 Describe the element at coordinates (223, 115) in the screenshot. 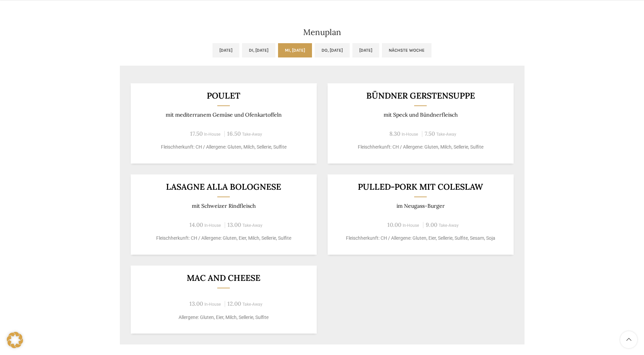

I see `p: mit mediterranem Gemüse und Ofenkartoffeln` at that location.